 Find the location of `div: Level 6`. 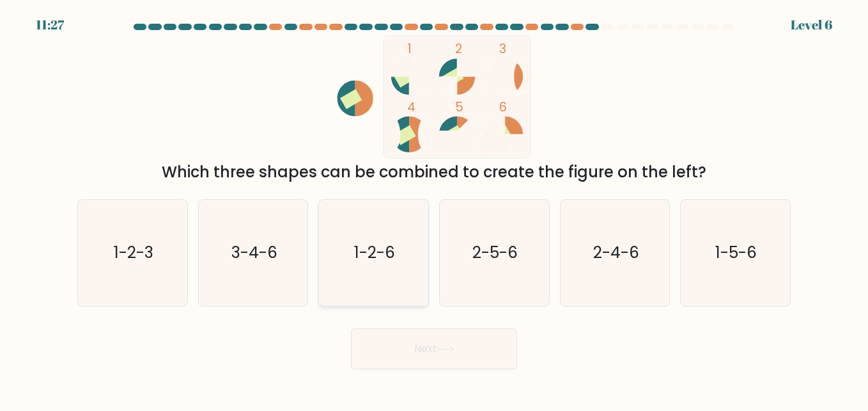

div: Level 6 is located at coordinates (811, 25).